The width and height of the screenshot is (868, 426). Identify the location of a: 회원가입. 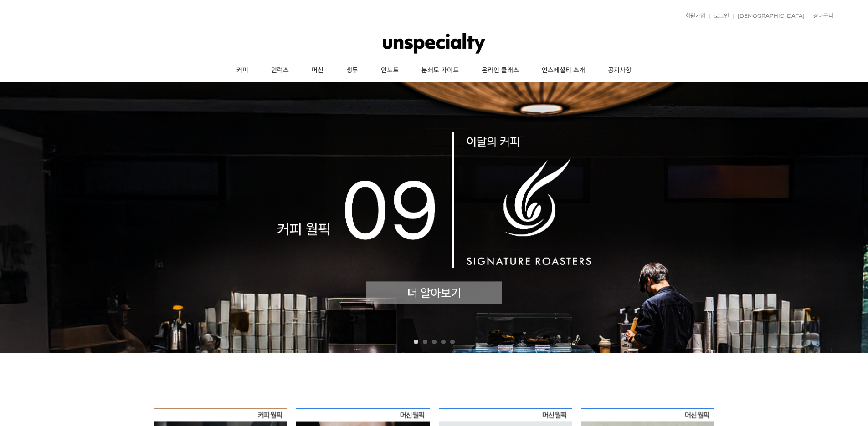
(694, 16).